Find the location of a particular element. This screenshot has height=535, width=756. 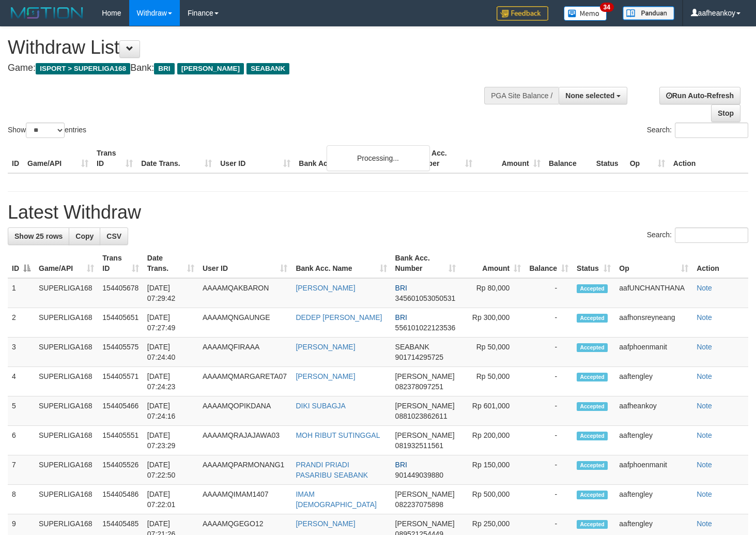

span: None selected is located at coordinates (589, 96).